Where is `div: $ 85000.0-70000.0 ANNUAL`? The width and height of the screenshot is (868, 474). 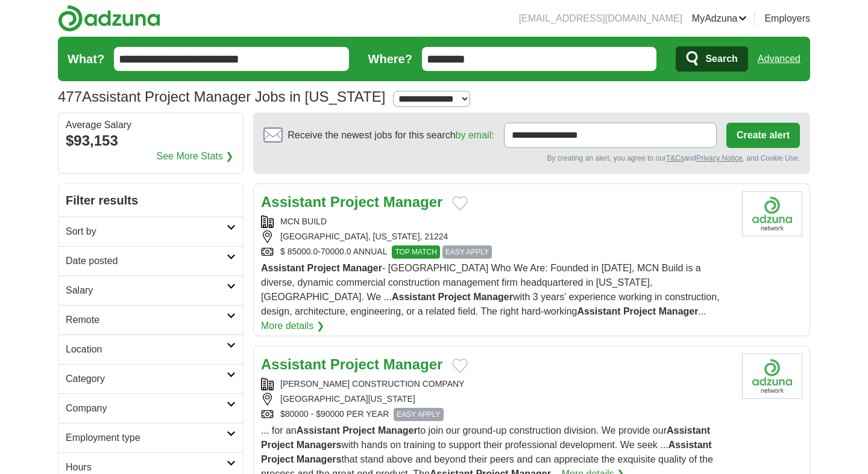 div: $ 85000.0-70000.0 ANNUAL is located at coordinates (497, 252).